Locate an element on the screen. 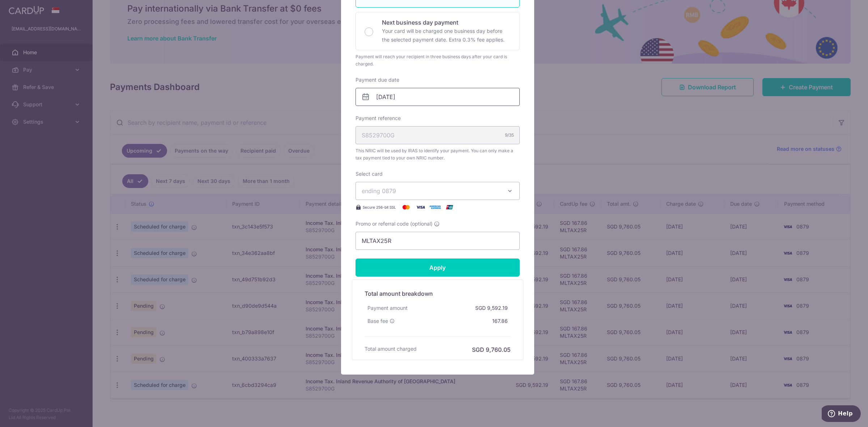 This screenshot has height=427, width=868. img: American Express is located at coordinates (435, 207).